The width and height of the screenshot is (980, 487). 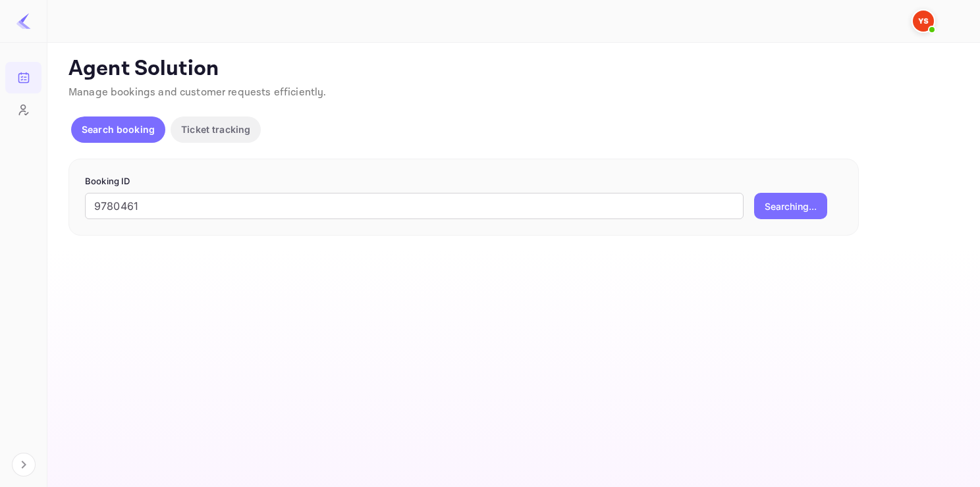 What do you see at coordinates (216, 129) in the screenshot?
I see `p: Ticket tracking` at bounding box center [216, 129].